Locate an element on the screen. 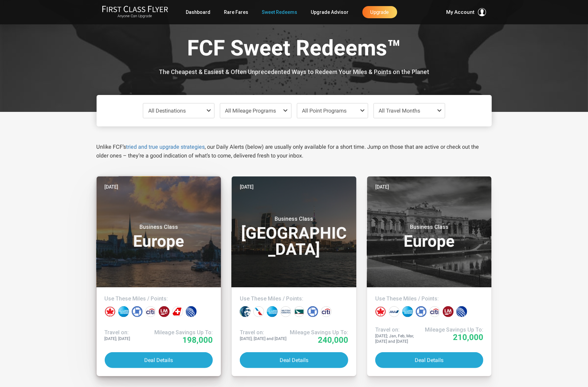 This screenshot has height=387, width=588. div: British Airways miles is located at coordinates (286, 312).